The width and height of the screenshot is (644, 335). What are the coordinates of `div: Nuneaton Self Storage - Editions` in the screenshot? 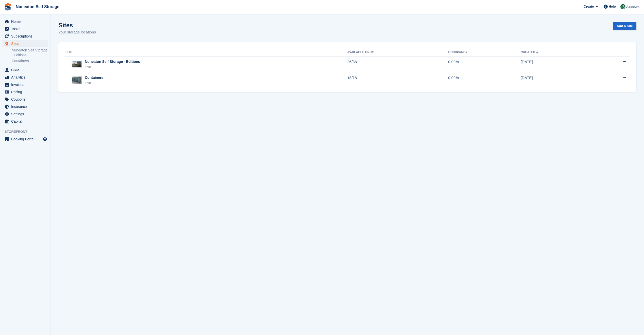 It's located at (112, 62).